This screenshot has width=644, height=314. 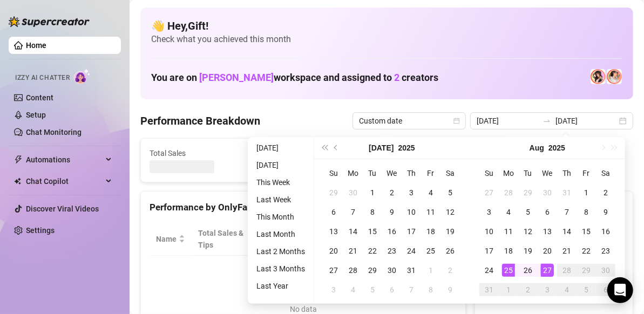 I want to click on span: Chat Copilot, so click(x=64, y=181).